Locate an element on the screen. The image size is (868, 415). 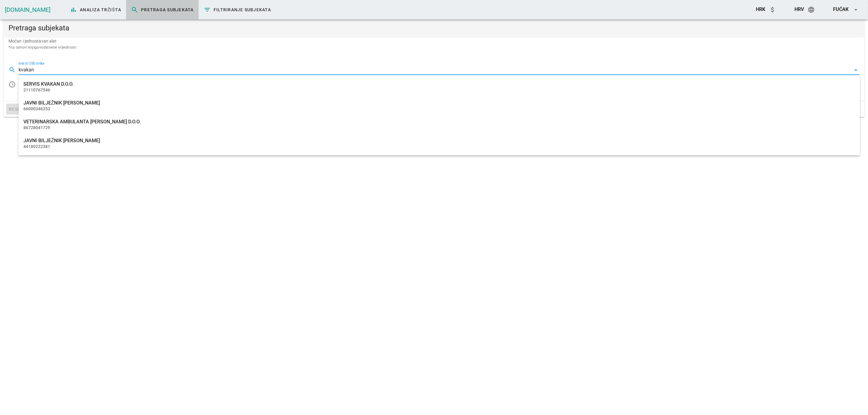
span: hrv is located at coordinates (799, 9).